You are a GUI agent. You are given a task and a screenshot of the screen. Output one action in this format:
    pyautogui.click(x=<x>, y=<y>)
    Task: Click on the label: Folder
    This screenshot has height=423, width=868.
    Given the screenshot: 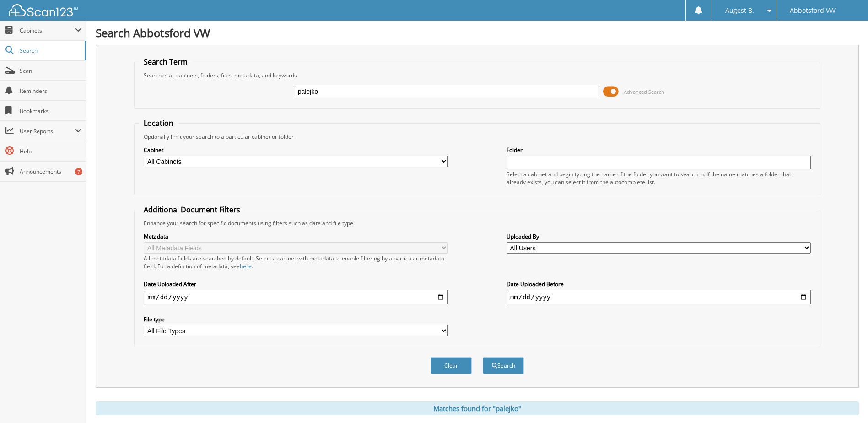 What is the action you would take?
    pyautogui.click(x=658, y=150)
    